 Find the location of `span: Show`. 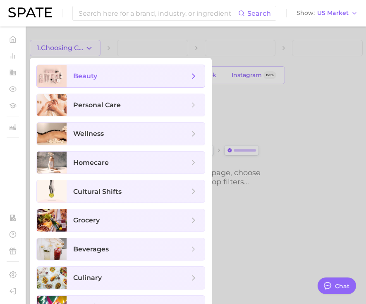

span: Show is located at coordinates (306, 13).